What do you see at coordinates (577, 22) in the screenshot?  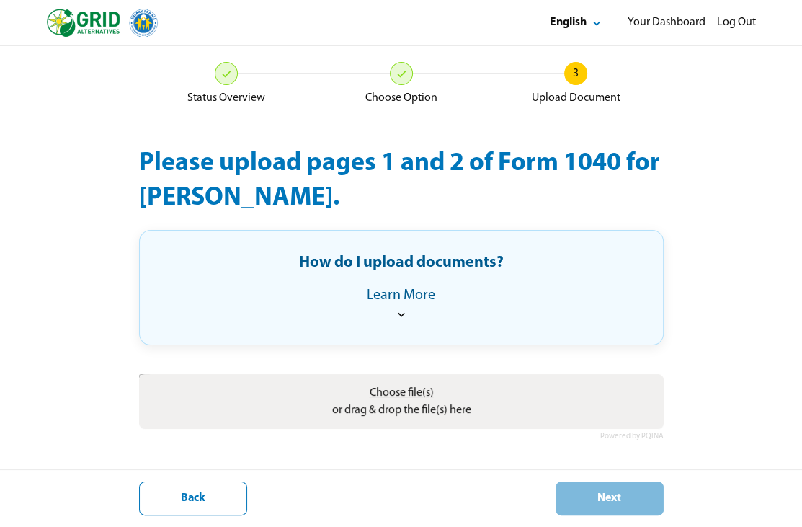 I see `button: Select` at bounding box center [577, 22].